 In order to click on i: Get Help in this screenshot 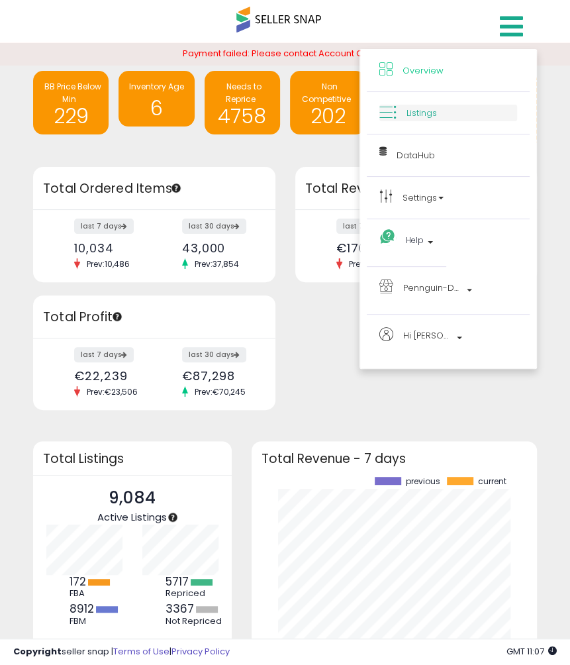, I will do `click(388, 237)`.